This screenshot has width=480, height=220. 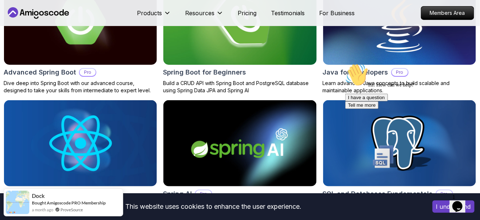 I want to click on p: Products, so click(x=149, y=13).